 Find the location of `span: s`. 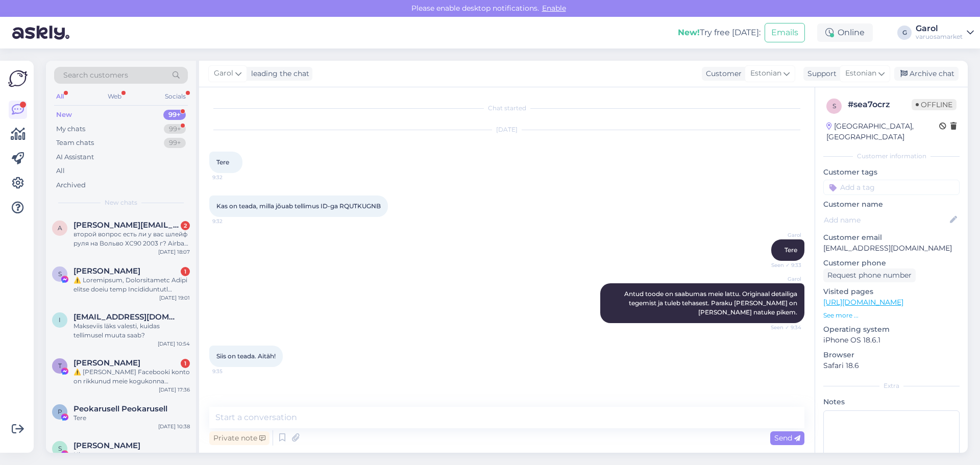

span: s is located at coordinates (834, 106).